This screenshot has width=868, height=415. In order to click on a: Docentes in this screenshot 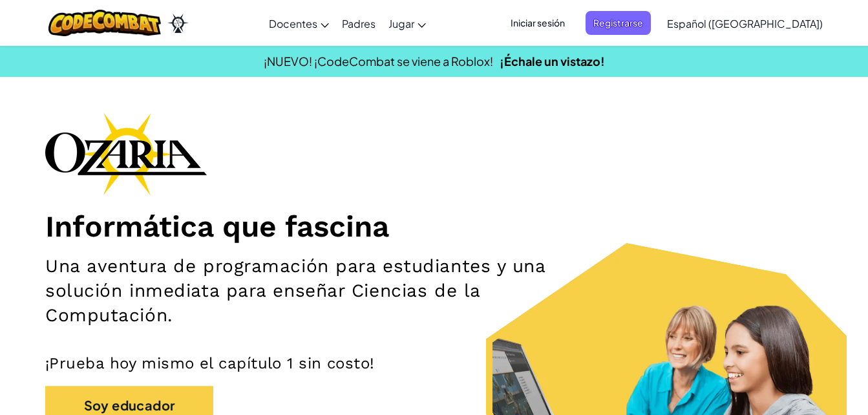, I will do `click(298, 23)`.